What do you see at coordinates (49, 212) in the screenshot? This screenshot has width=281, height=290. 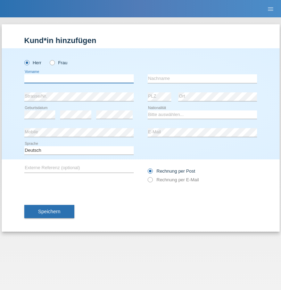 I see `span: Speichern` at bounding box center [49, 212].